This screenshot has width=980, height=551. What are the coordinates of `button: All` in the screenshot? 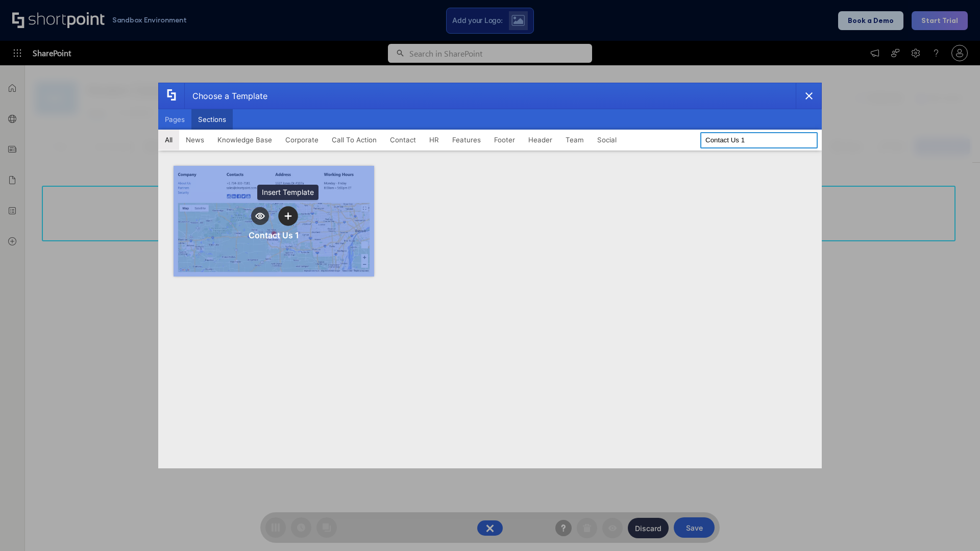 It's located at (168, 140).